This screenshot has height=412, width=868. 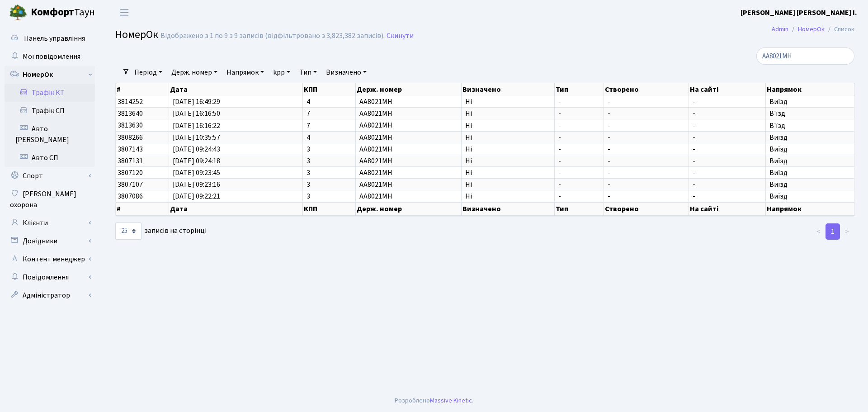 I want to click on a: Трафік КТ, so click(x=49, y=93).